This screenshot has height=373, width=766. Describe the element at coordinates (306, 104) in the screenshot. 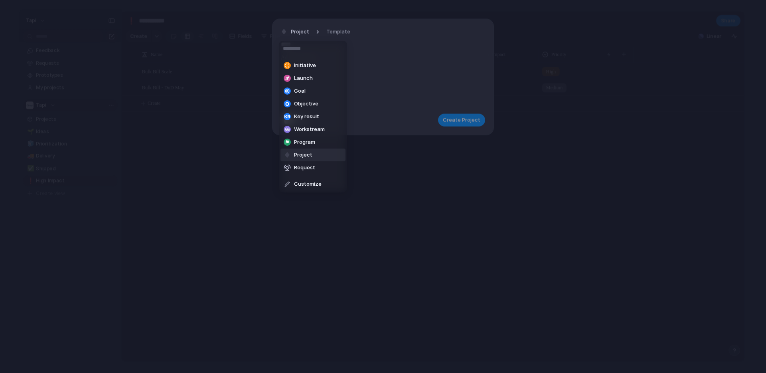

I see `span: Objective` at that location.